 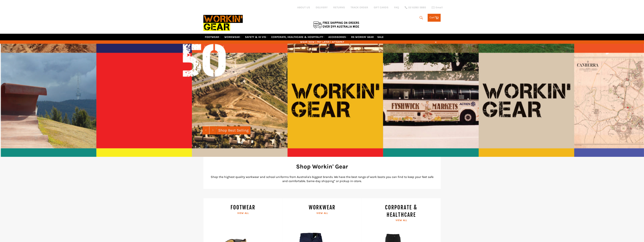 I want to click on a: Shop Best Selling, so click(x=233, y=131).